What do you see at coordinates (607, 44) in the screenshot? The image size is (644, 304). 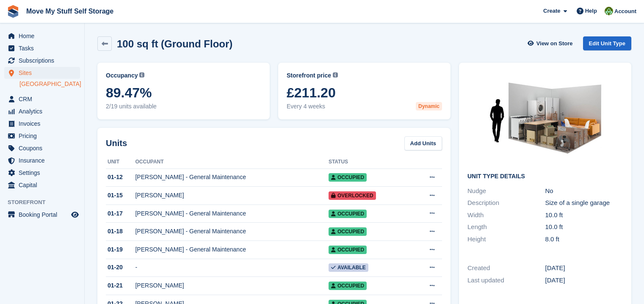 I see `a: Edit Unit Type` at bounding box center [607, 44].